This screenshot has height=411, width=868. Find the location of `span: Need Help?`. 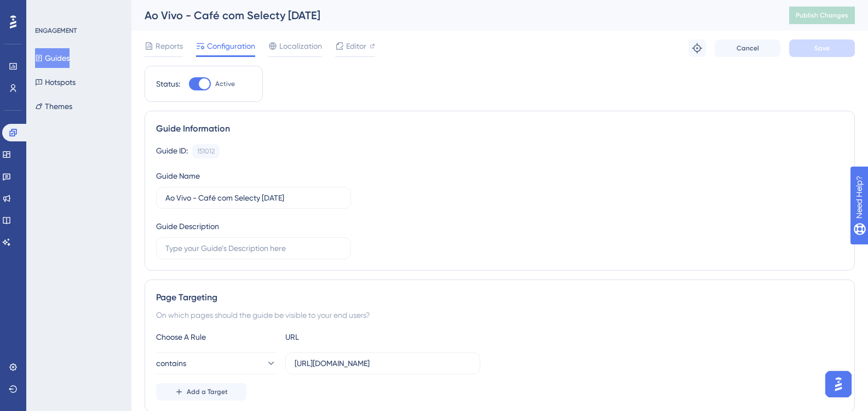

span: Need Help? is located at coordinates (47, 9).